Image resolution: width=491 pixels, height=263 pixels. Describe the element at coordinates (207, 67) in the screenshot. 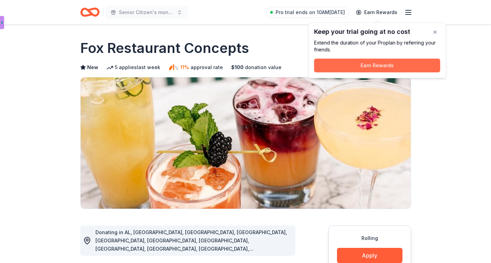

I see `span: approval rate` at that location.